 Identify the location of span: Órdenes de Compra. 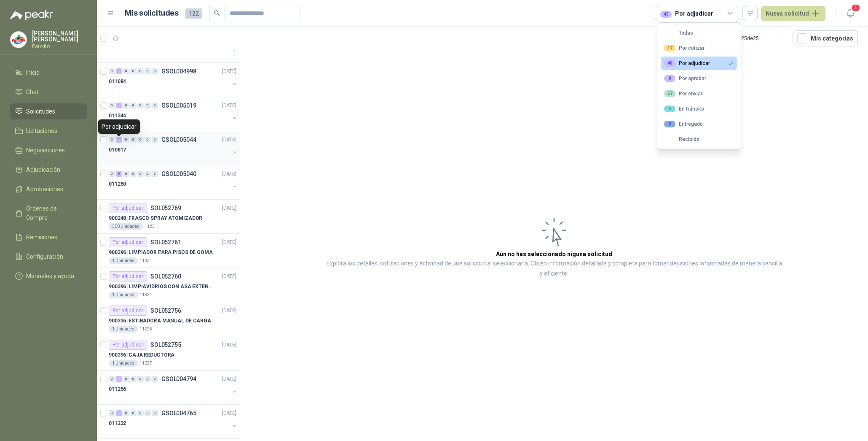
(52, 213).